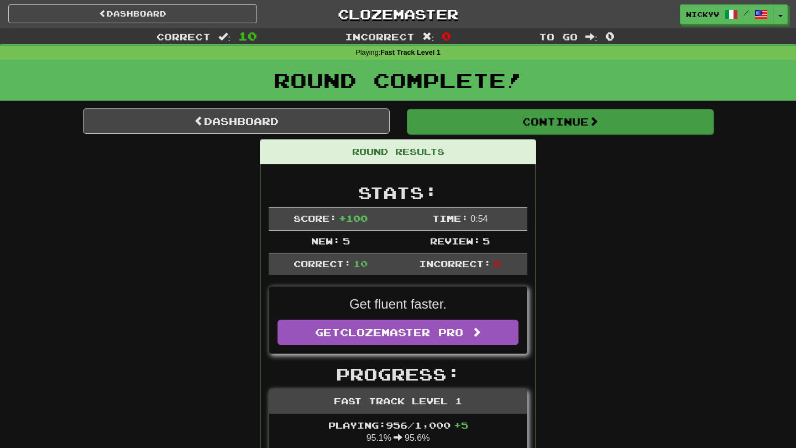 The image size is (796, 448). I want to click on span: Clozemaster Pro, so click(401, 332).